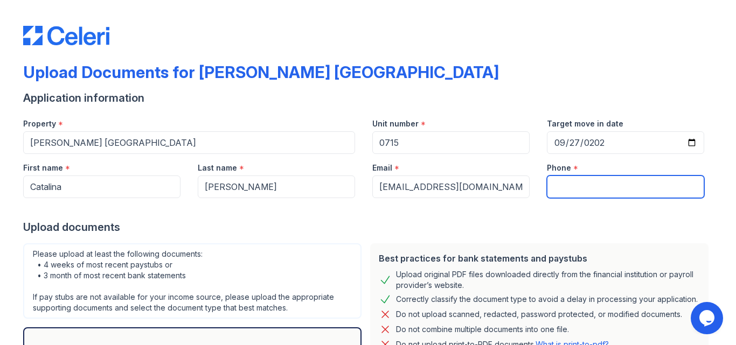 This screenshot has height=345, width=736. What do you see at coordinates (559, 168) in the screenshot?
I see `label: Phone` at bounding box center [559, 168].